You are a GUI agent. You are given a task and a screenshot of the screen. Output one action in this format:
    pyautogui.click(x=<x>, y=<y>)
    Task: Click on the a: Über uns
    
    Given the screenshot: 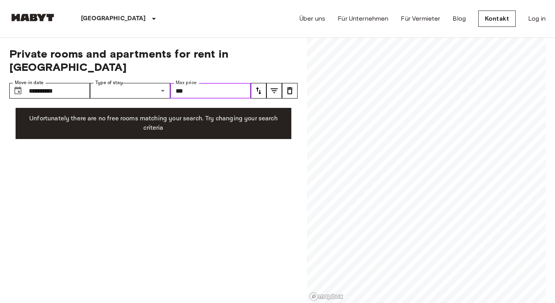 What is the action you would take?
    pyautogui.click(x=313, y=19)
    